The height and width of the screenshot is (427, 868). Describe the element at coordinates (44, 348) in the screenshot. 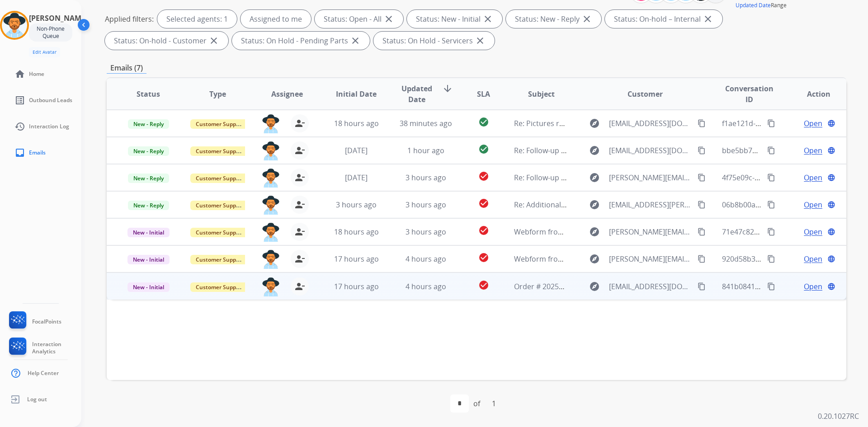

I see `a: Interaction Analytics` at that location.